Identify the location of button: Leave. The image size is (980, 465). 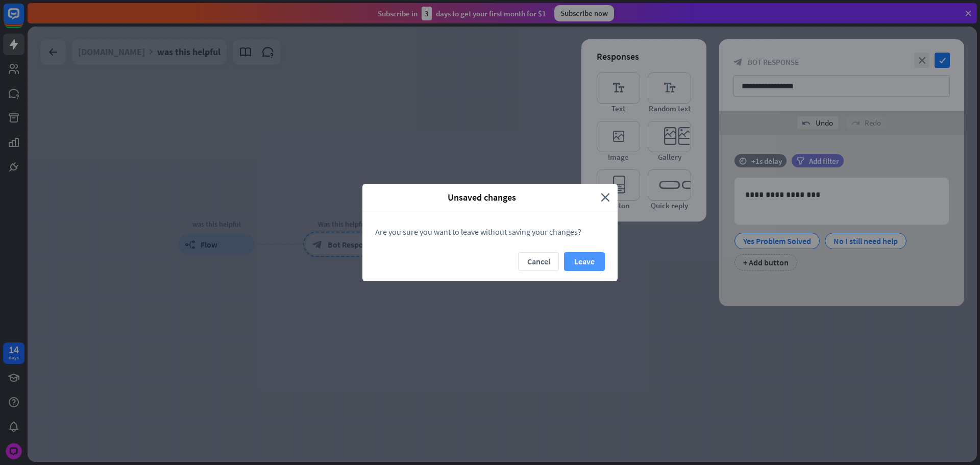
(584, 262).